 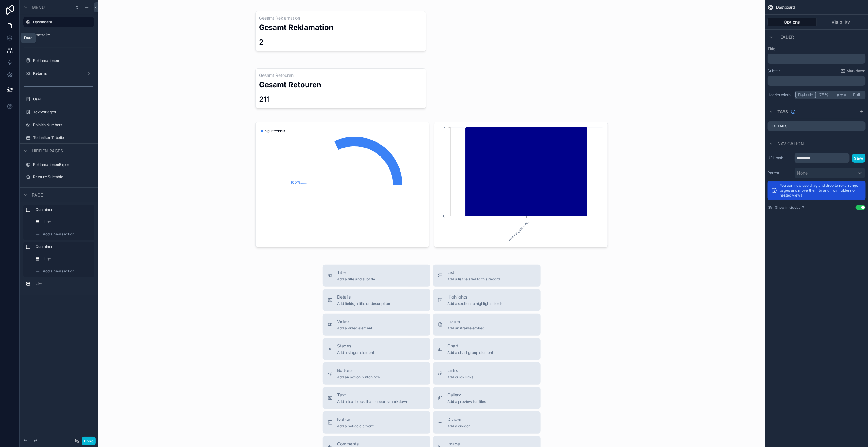 What do you see at coordinates (373, 402) in the screenshot?
I see `span: Add a text block that supports markdown` at bounding box center [373, 402].